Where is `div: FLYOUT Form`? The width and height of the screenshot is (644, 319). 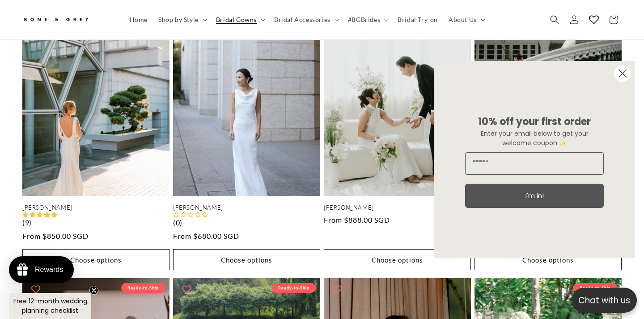 div: FLYOUT Form is located at coordinates (535, 159).